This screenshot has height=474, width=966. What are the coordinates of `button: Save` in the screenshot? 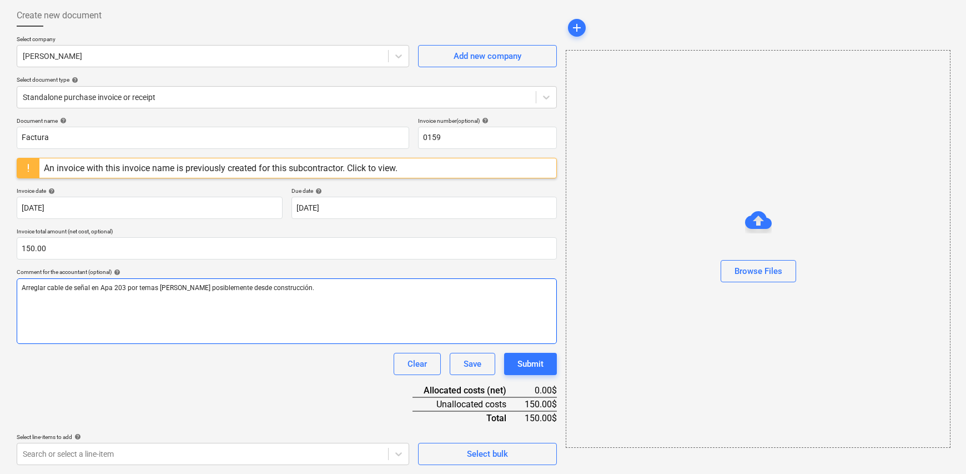 It's located at (472, 364).